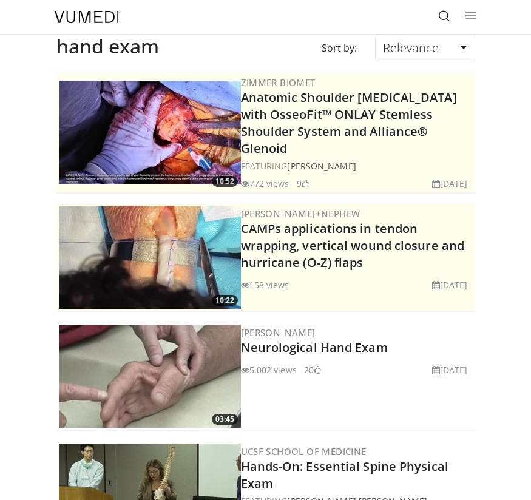  I want to click on li: 158 views, so click(265, 285).